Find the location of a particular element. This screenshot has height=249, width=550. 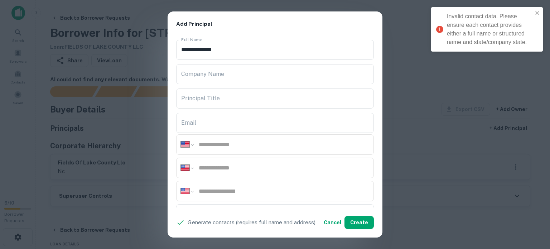

div: Invalid contact data. Please ensure each contact provides either a full name or structured name a... is located at coordinates (490, 29).